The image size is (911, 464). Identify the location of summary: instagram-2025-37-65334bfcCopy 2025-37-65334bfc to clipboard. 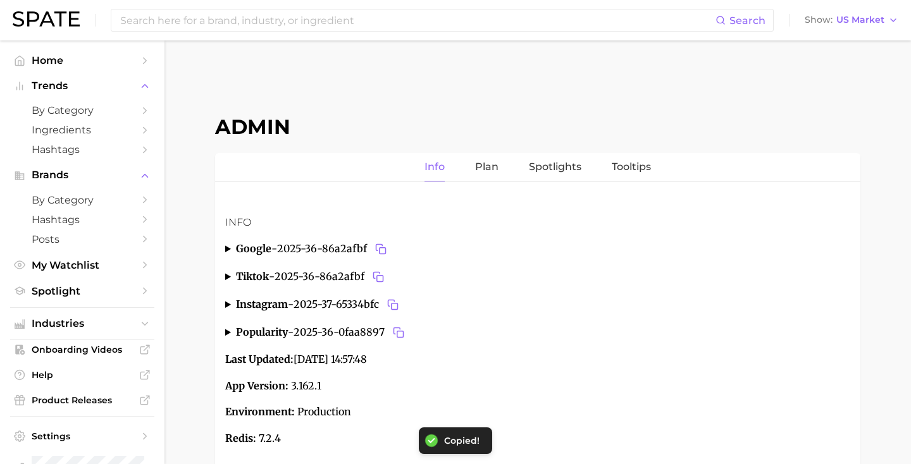
(538, 305).